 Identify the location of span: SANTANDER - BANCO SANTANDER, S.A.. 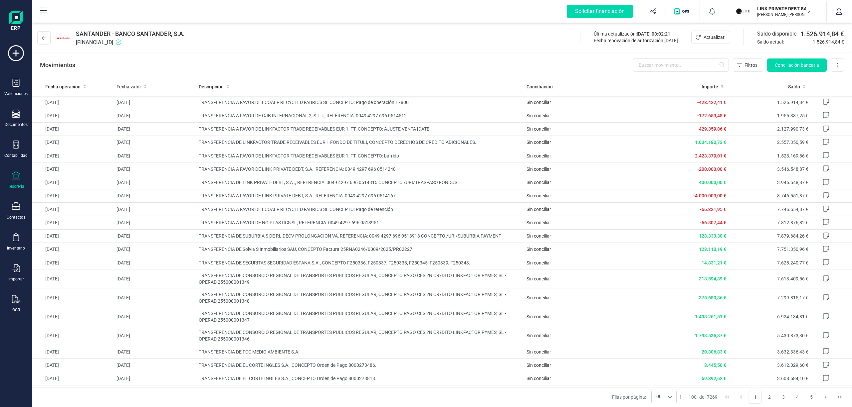
(130, 34).